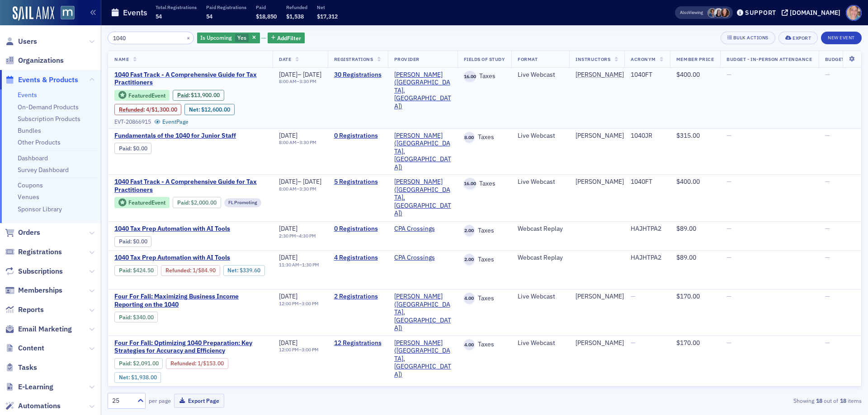 The width and height of the screenshot is (868, 415). I want to click on p: Refunded, so click(297, 7).